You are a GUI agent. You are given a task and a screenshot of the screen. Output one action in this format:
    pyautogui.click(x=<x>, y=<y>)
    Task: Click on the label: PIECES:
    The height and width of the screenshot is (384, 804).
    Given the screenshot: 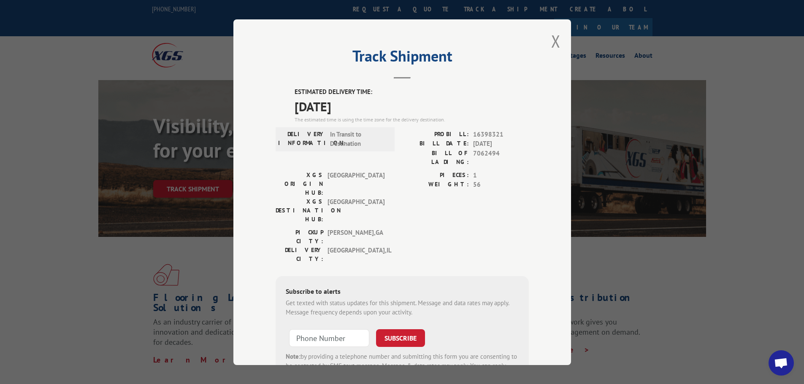 What is the action you would take?
    pyautogui.click(x=435, y=175)
    